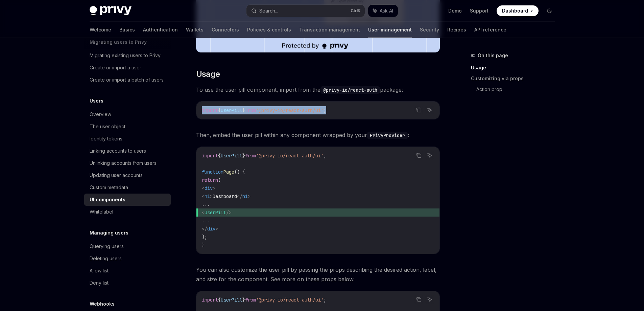  Describe the element at coordinates (118, 151) in the screenshot. I see `div: Linking accounts to users` at that location.